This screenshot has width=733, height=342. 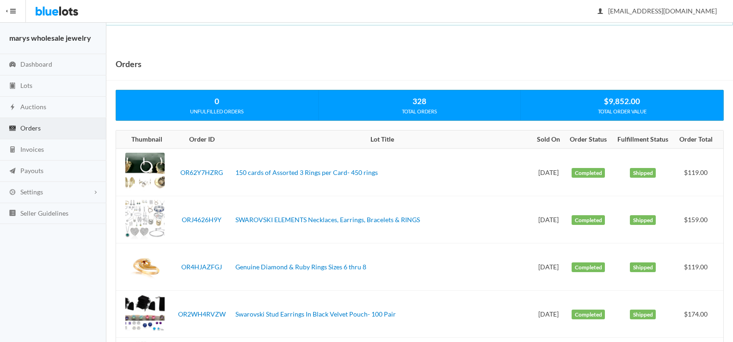 What do you see at coordinates (202, 313) in the screenshot?
I see `a: OR2WH4RVZW` at bounding box center [202, 313].